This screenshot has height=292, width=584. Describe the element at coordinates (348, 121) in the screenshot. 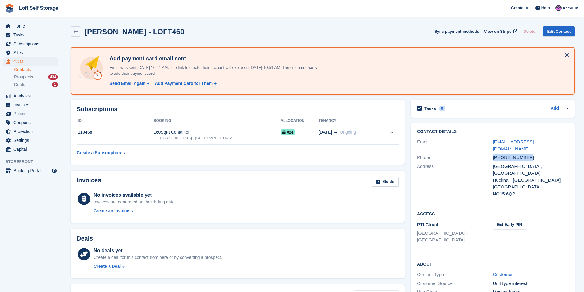

I see `th: Tenancy` at that location.